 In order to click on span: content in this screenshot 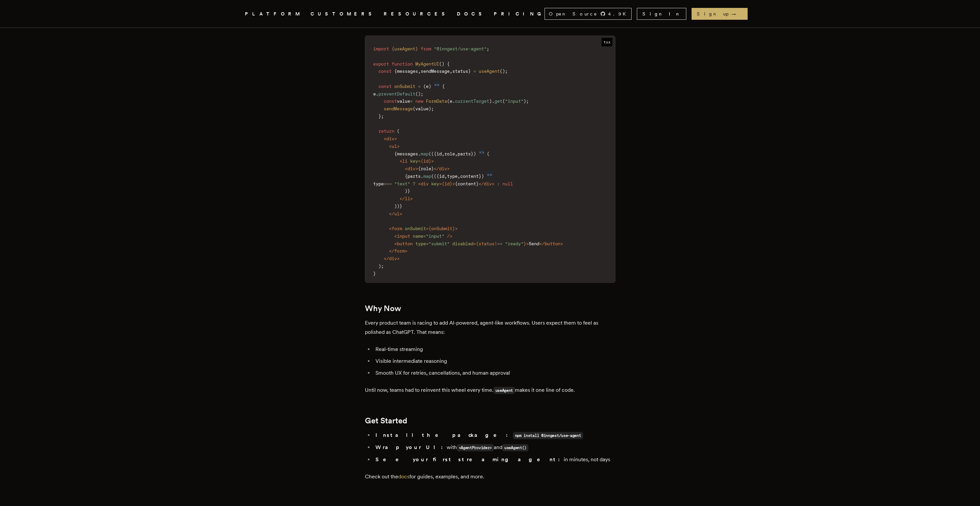, I will do `click(466, 184)`.